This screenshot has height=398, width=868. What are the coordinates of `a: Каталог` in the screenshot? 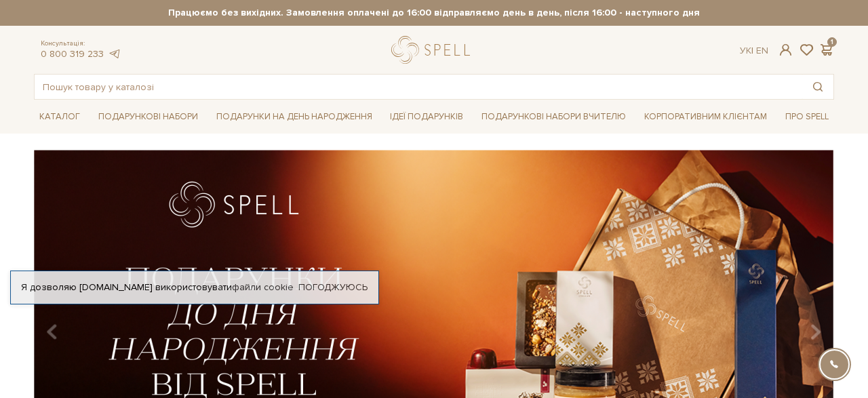 It's located at (59, 117).